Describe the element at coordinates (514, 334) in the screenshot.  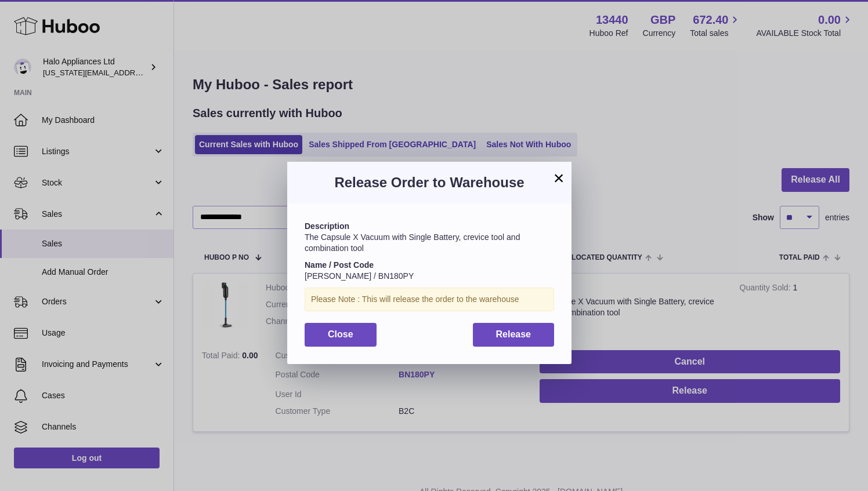
I see `button: Release` at that location.